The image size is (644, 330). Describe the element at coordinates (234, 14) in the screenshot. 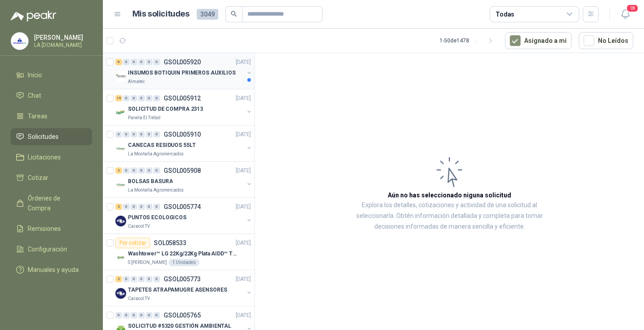

I see `span: search` at that location.